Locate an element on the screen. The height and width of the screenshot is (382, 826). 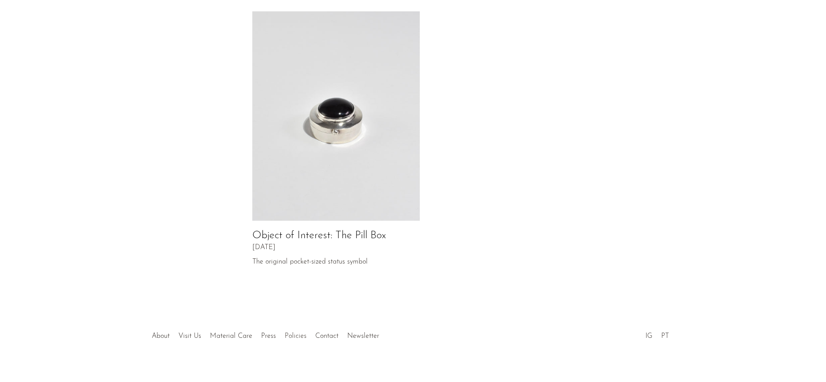
a: Material Care is located at coordinates (231, 336).